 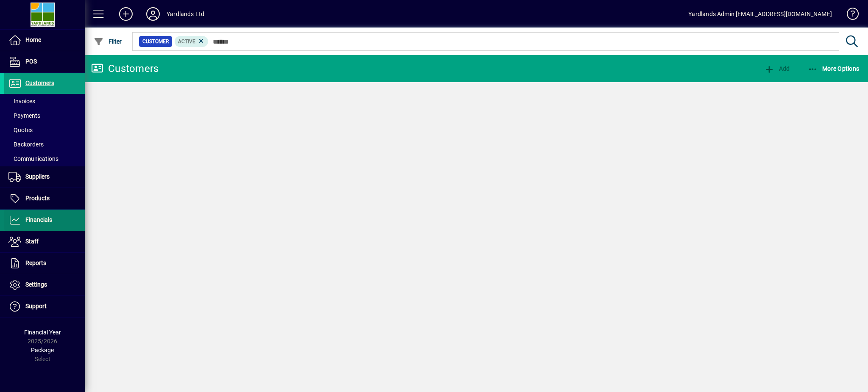 I want to click on span: Settings, so click(x=36, y=284).